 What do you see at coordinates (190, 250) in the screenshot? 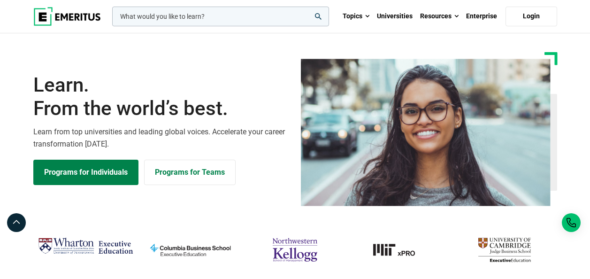
I see `img: columbia-business-school` at bounding box center [190, 250].